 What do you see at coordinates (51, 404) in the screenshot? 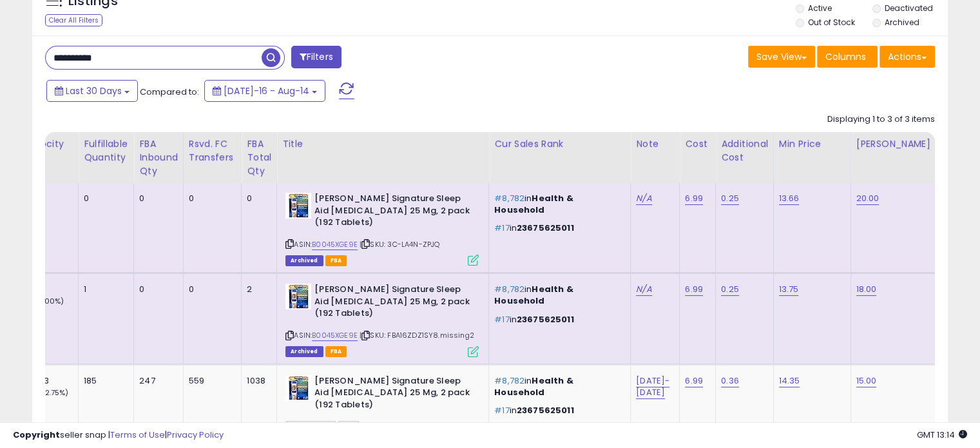
I see `div: 12.41` at bounding box center [51, 404].